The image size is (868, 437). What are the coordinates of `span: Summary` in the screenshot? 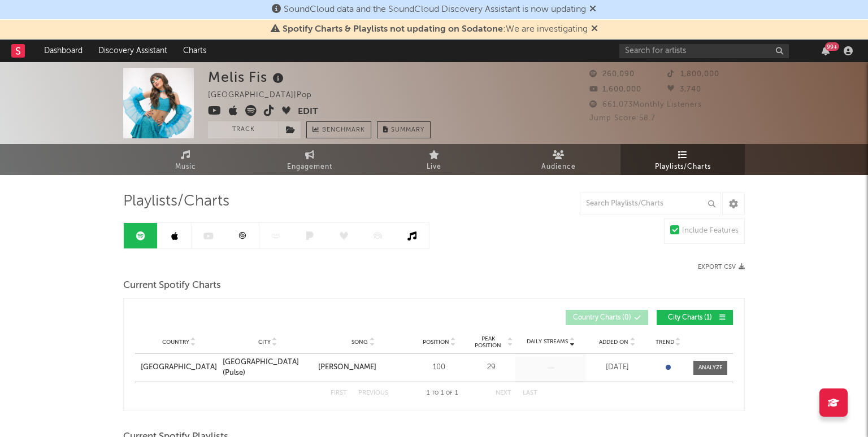 It's located at (408, 130).